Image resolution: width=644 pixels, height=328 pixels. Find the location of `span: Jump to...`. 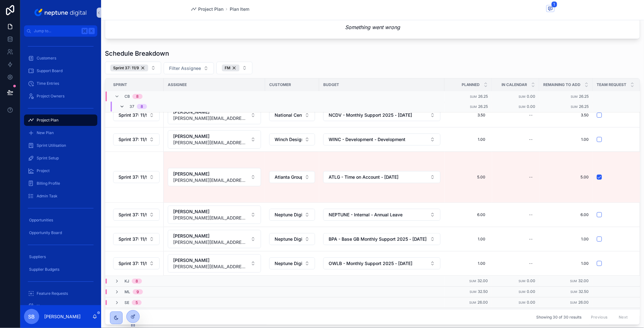

span: Jump to... is located at coordinates (56, 31).